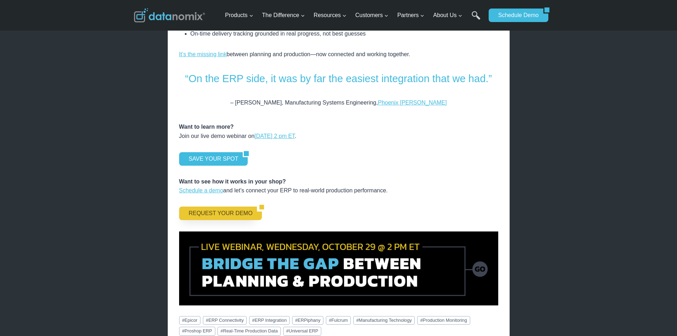 The image size is (677, 336). Describe the element at coordinates (197, 331) in the screenshot. I see `a: #Proshop ERP` at that location.